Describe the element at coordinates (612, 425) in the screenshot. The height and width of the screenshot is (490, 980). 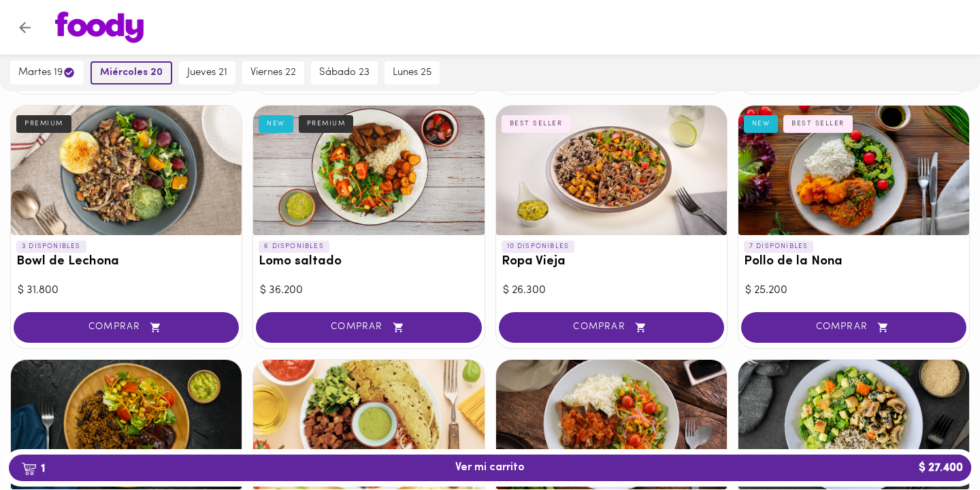
I see `div: Caserito` at that location.